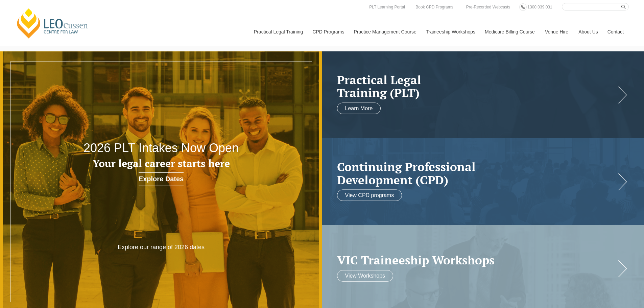  What do you see at coordinates (540, 7) in the screenshot?
I see `a: 1300 039 031` at bounding box center [540, 7].